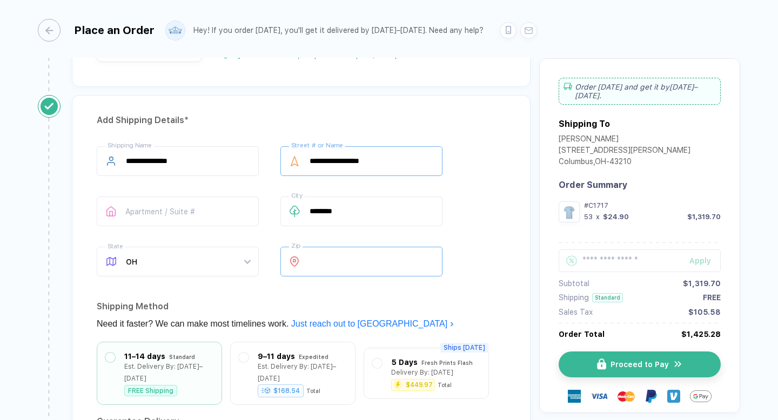 The width and height of the screenshot is (778, 420). Describe the element at coordinates (280, 391) in the screenshot. I see `div: $168.54` at that location.